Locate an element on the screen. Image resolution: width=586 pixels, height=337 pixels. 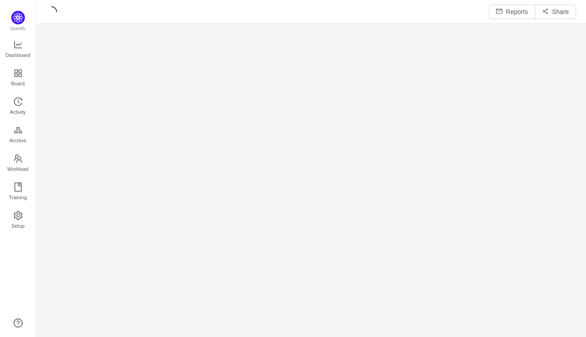
span: Activity is located at coordinates (18, 112).